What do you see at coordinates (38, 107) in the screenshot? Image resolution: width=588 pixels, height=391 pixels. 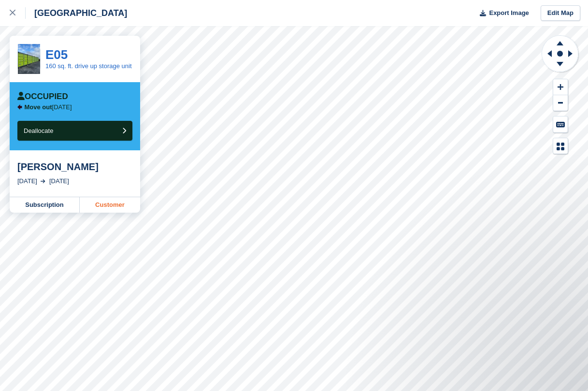 I see `span: Move out` at bounding box center [38, 107].